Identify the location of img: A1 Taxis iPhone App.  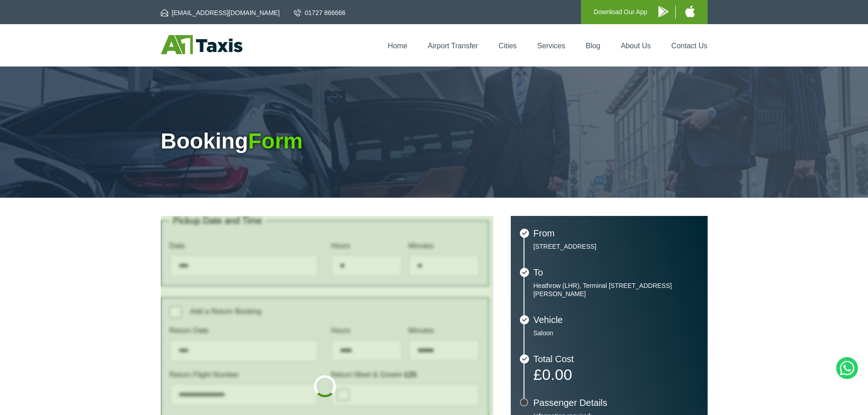
(690, 11).